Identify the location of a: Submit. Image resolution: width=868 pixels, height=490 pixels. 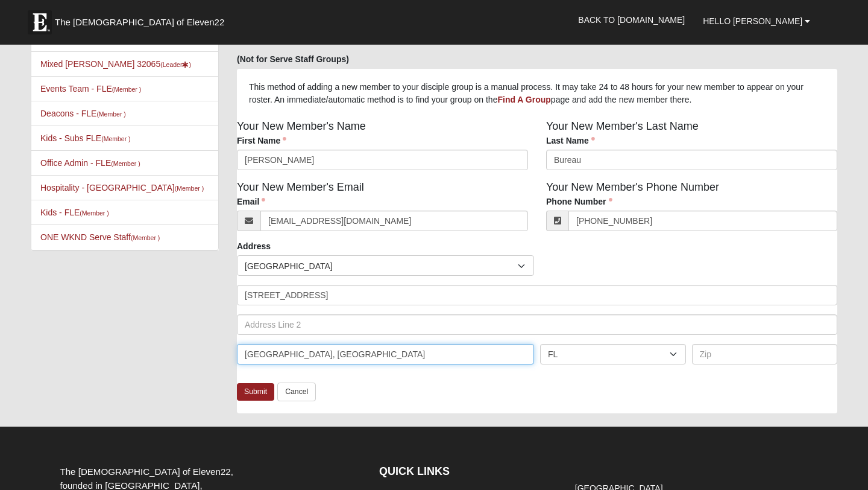
(256, 391).